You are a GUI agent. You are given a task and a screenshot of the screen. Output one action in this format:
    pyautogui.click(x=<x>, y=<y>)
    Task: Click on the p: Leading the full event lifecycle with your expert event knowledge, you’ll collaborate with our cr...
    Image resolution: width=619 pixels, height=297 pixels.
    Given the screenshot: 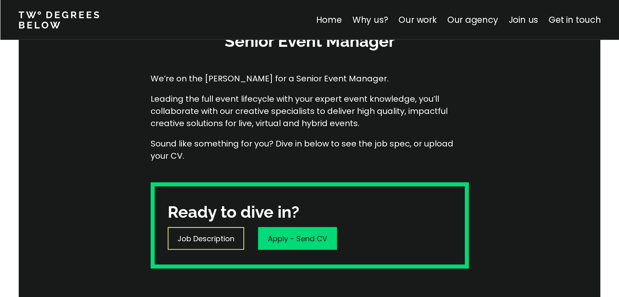 What is the action you would take?
    pyautogui.click(x=310, y=111)
    